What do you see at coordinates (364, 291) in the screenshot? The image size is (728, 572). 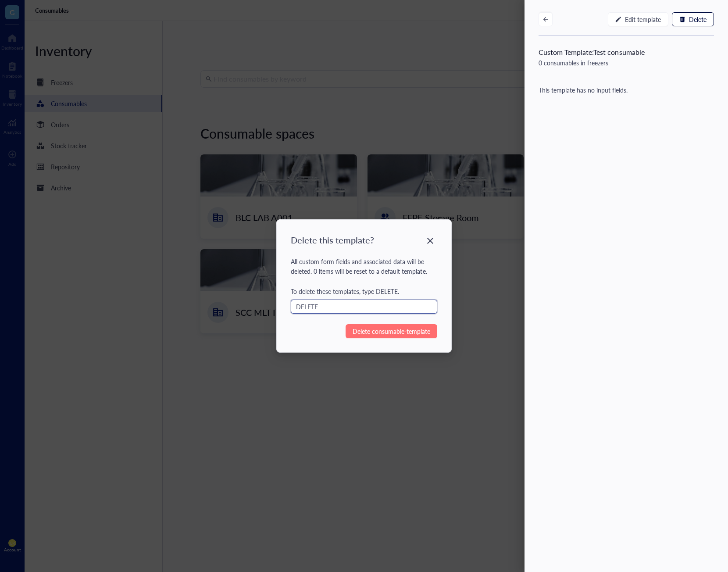 I see `div: To delete these templates , type DELETE.` at bounding box center [364, 291].